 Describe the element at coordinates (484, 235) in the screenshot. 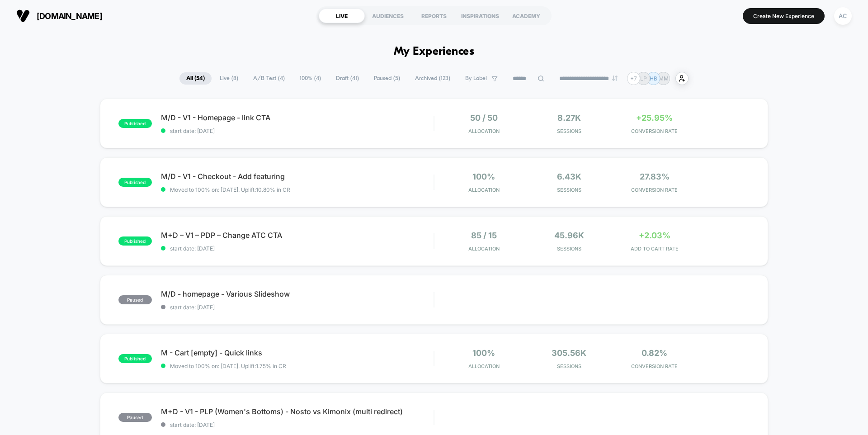

I see `span: 85 / 15` at that location.